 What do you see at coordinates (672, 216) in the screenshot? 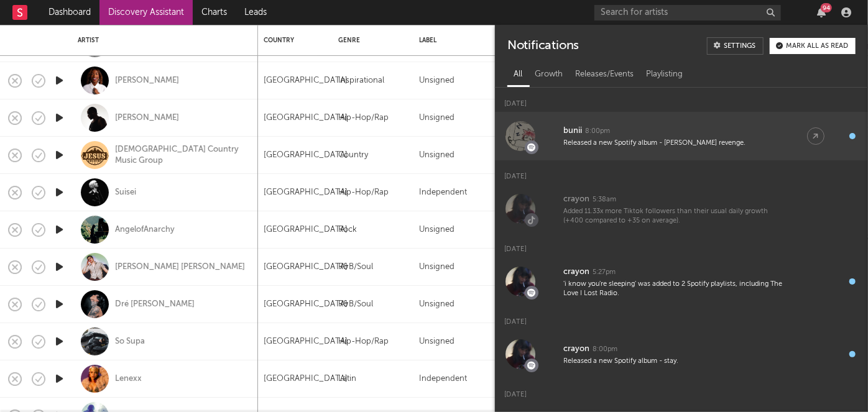
I see `div: Added 11.33x more Tiktok followers than their usual daily growth (+400 compared to +35 on average).` at bounding box center [672, 216].